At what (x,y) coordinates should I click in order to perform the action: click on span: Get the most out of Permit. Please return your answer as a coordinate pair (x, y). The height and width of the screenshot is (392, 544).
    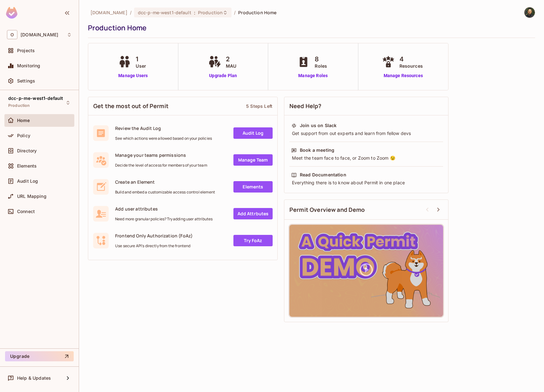
    Looking at the image, I should click on (131, 106).